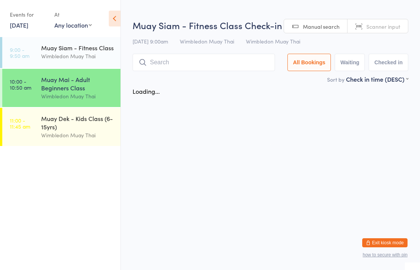  Describe the element at coordinates (20, 84) in the screenshot. I see `time: 10:00 - 10:50 am` at that location.